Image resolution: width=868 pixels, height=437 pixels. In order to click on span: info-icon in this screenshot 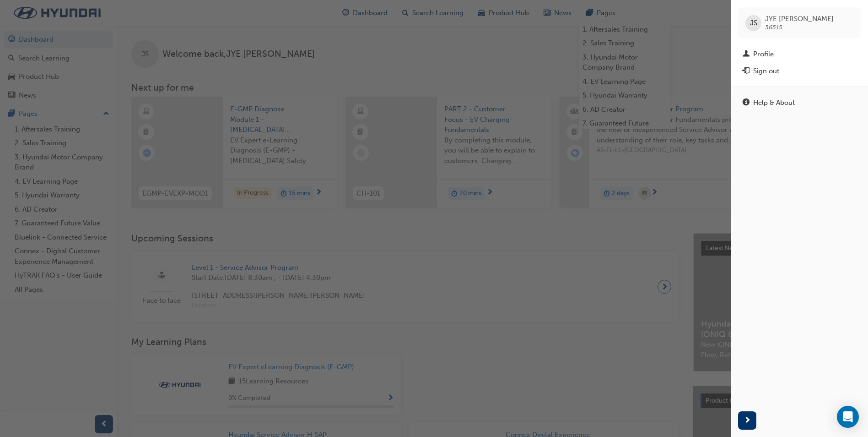, I will do `click(745, 103)`.